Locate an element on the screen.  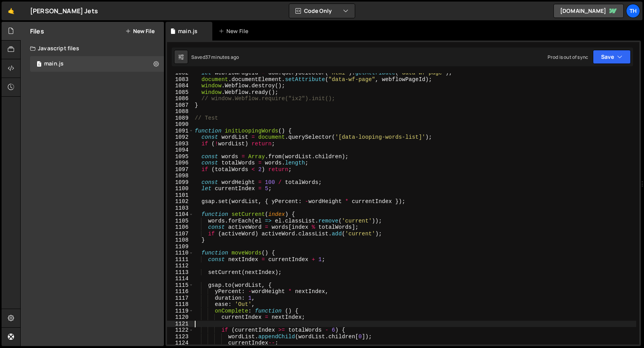
a: Th is located at coordinates (633, 11).